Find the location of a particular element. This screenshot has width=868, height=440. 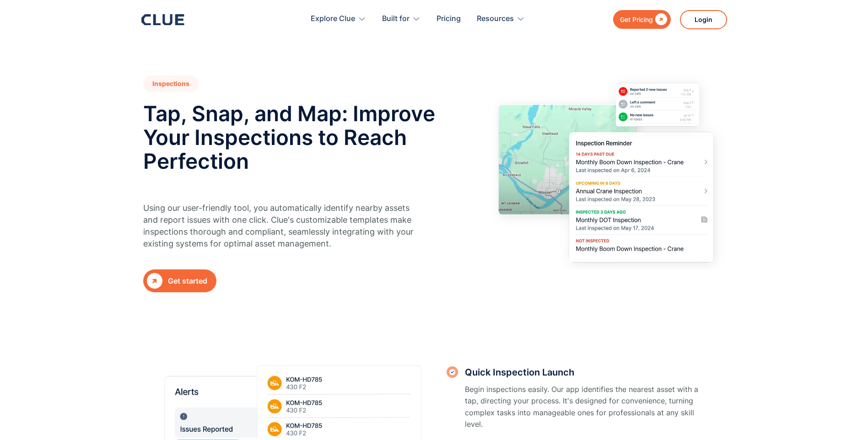

h3: Quick Inspection Launch is located at coordinates (584, 373).